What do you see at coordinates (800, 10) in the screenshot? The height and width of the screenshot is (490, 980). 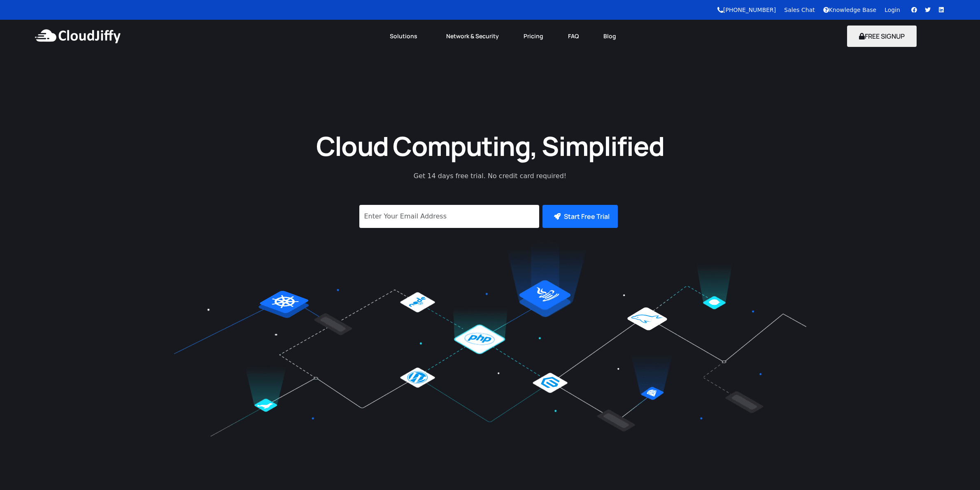 I see `a: Sales Chat` at bounding box center [800, 10].